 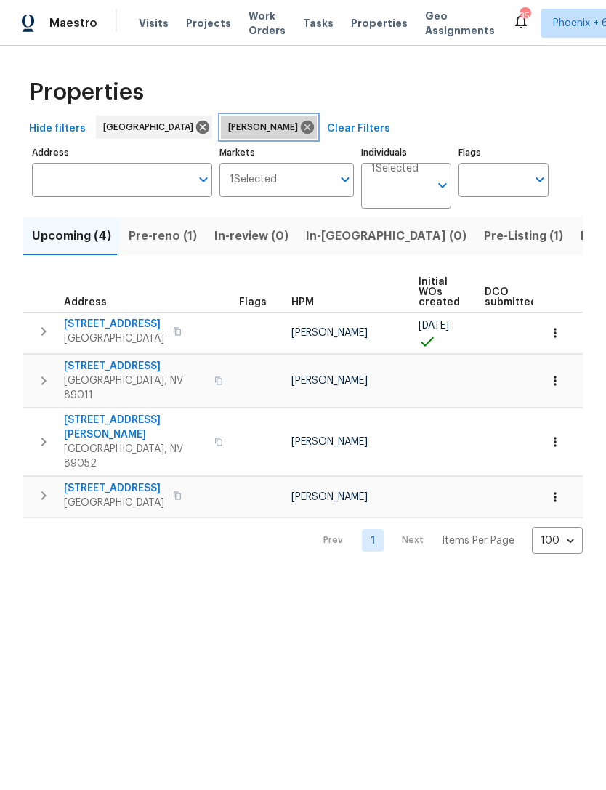 What do you see at coordinates (122, 153) in the screenshot?
I see `label: Address` at bounding box center [122, 153].